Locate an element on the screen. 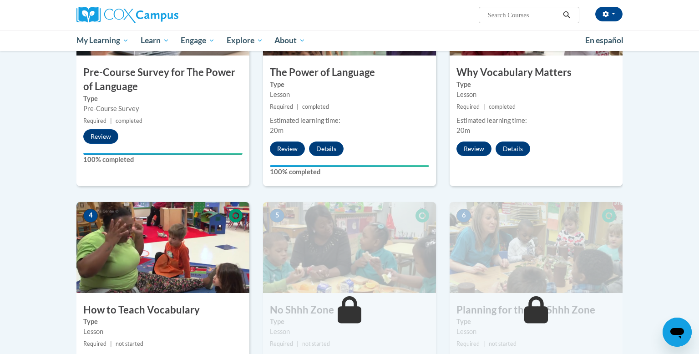 The height and width of the screenshot is (354, 699). span: En español is located at coordinates (604, 40).